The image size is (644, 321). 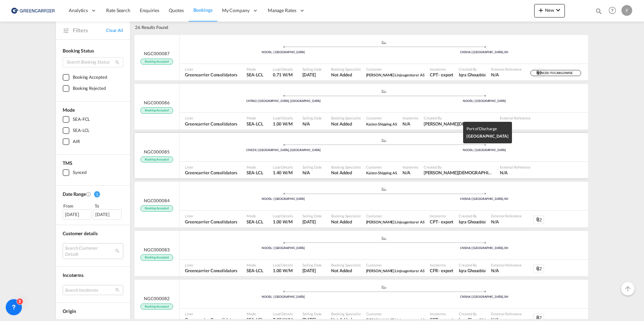 What do you see at coordinates (283, 173) in the screenshot?
I see `span: 1.40 W/M` at bounding box center [283, 173].